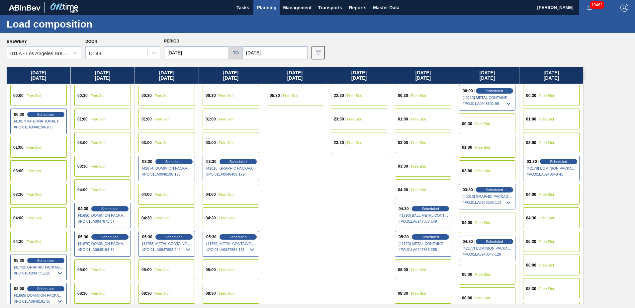 The width and height of the screenshot is (635, 308). Describe the element at coordinates (103, 222) in the screenshot. I see `span: # PO : 01LA0947671-37` at that location.